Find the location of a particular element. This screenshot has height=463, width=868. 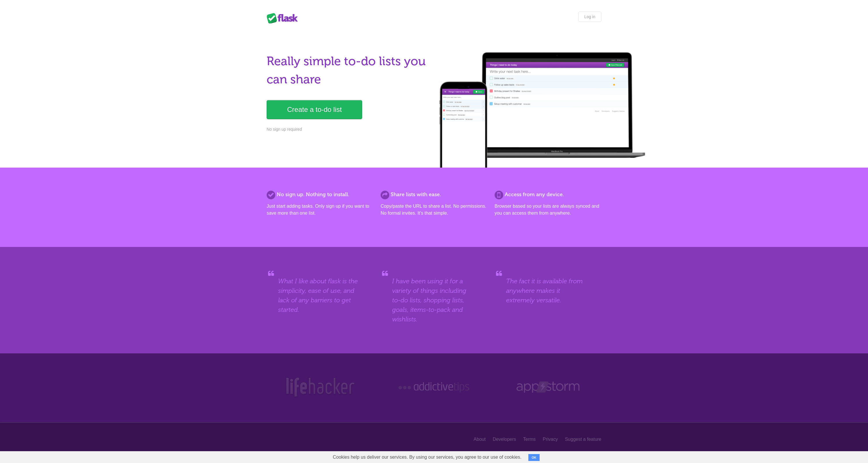

a: Terms is located at coordinates (530, 440).